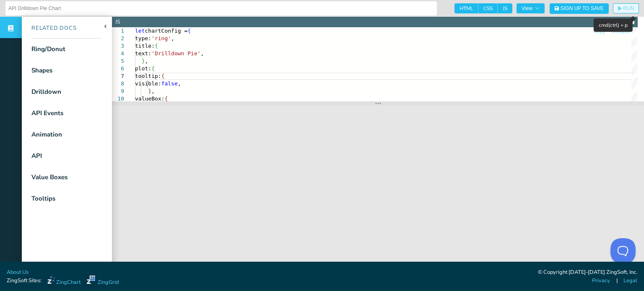 The height and width of the screenshot is (291, 644). Describe the element at coordinates (43, 199) in the screenshot. I see `div: Tooltips` at that location.